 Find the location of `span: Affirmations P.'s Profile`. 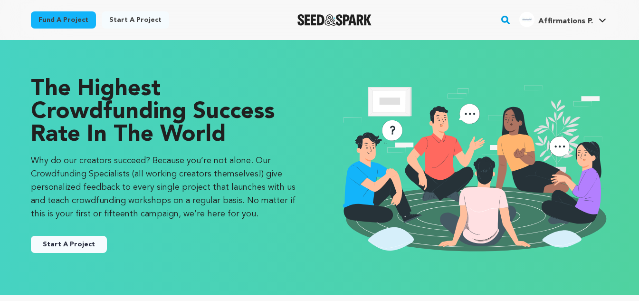

span: Affirmations P.'s Profile is located at coordinates (562, 20).